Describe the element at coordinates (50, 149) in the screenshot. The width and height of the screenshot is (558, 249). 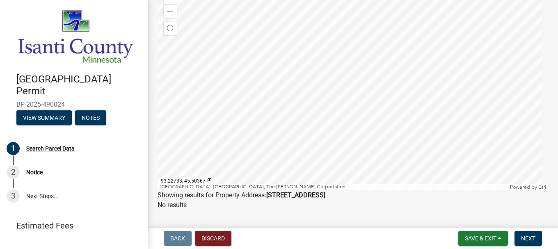
I see `div: Search Parcel Data` at that location.